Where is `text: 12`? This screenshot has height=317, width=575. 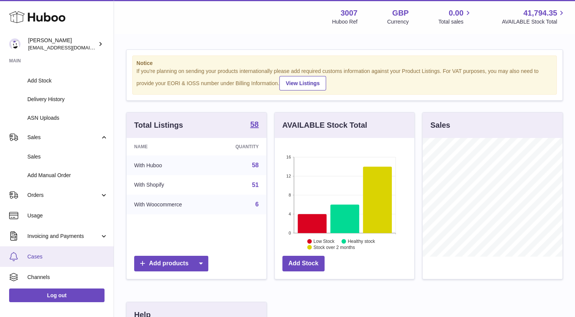 text: 12 is located at coordinates (289, 176).